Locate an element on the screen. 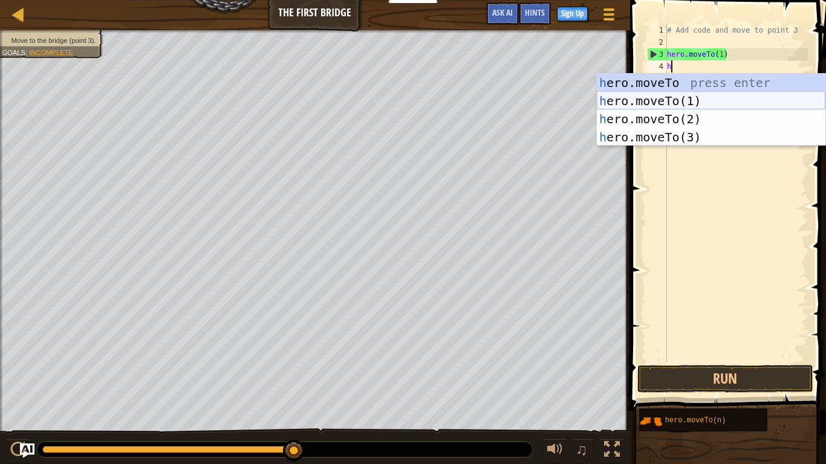 This screenshot has width=826, height=464. span: Hints is located at coordinates (534, 12).